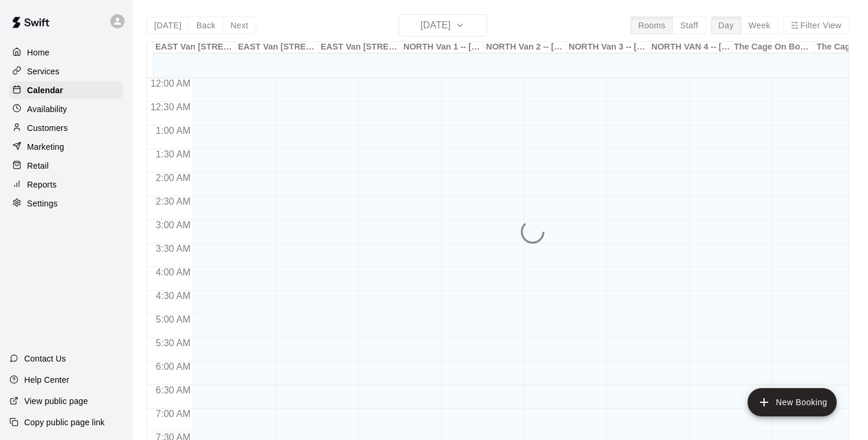 Image resolution: width=868 pixels, height=440 pixels. Describe the element at coordinates (173, 319) in the screenshot. I see `span: 5:00 AM` at that location.